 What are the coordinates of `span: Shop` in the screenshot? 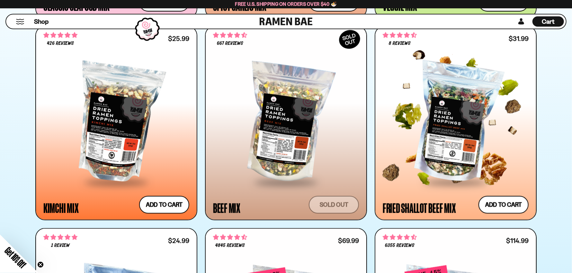 It's located at (41, 22).